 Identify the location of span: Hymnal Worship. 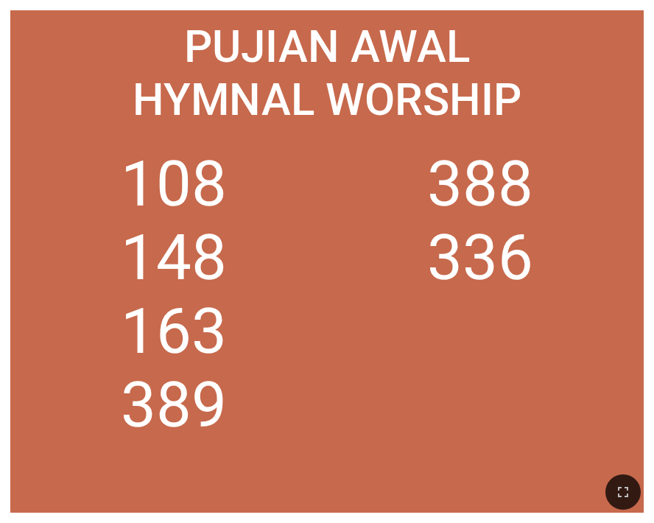
(327, 99).